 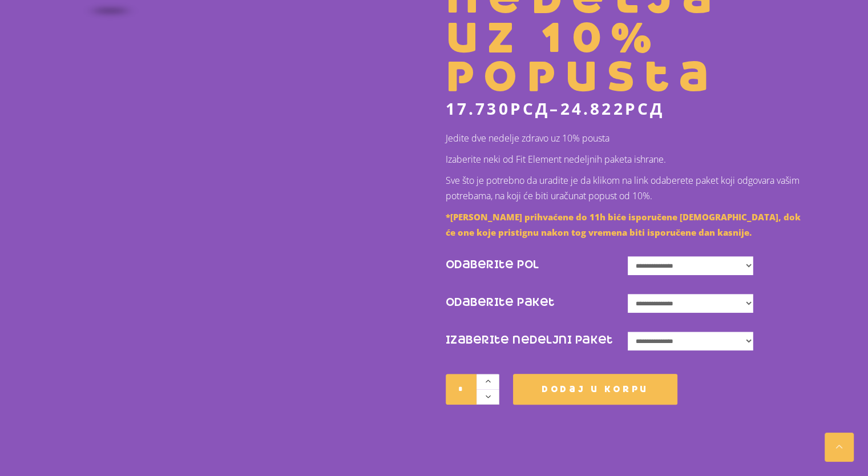 What do you see at coordinates (595, 389) in the screenshot?
I see `button: Dodaj u korpu` at bounding box center [595, 389].